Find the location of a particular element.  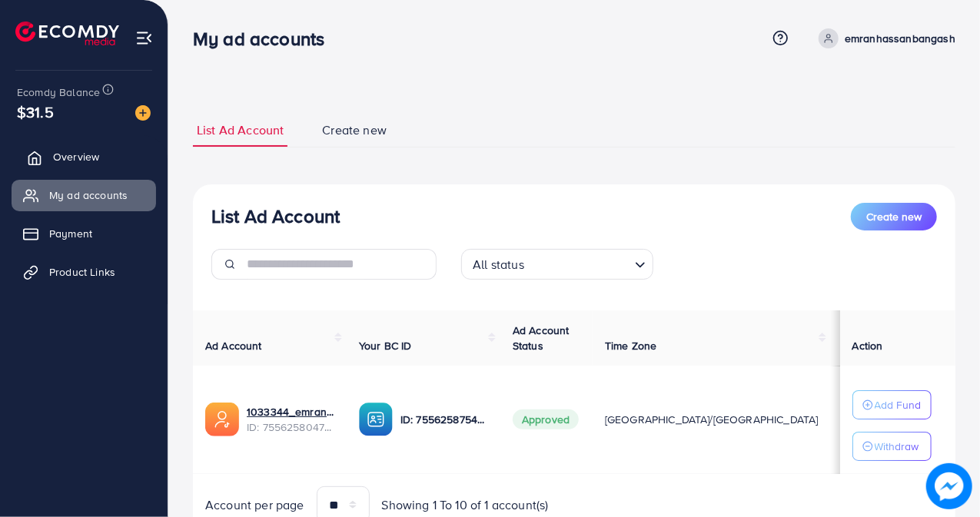

img: ic-ba-acc.ded83a64.svg is located at coordinates (376, 420).